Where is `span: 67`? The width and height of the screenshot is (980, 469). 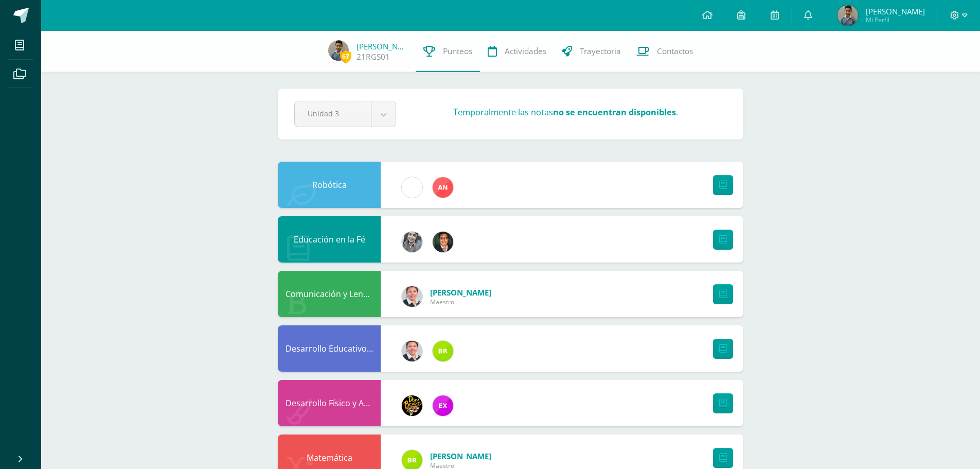
span: 67 is located at coordinates (345, 56).